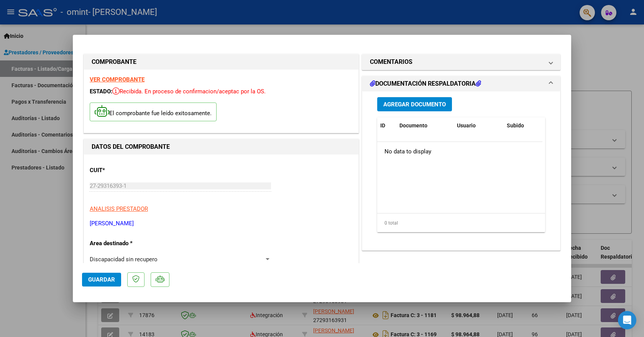 The image size is (644, 337). What do you see at coordinates (515, 126) in the screenshot?
I see `span: Subido` at bounding box center [515, 126].